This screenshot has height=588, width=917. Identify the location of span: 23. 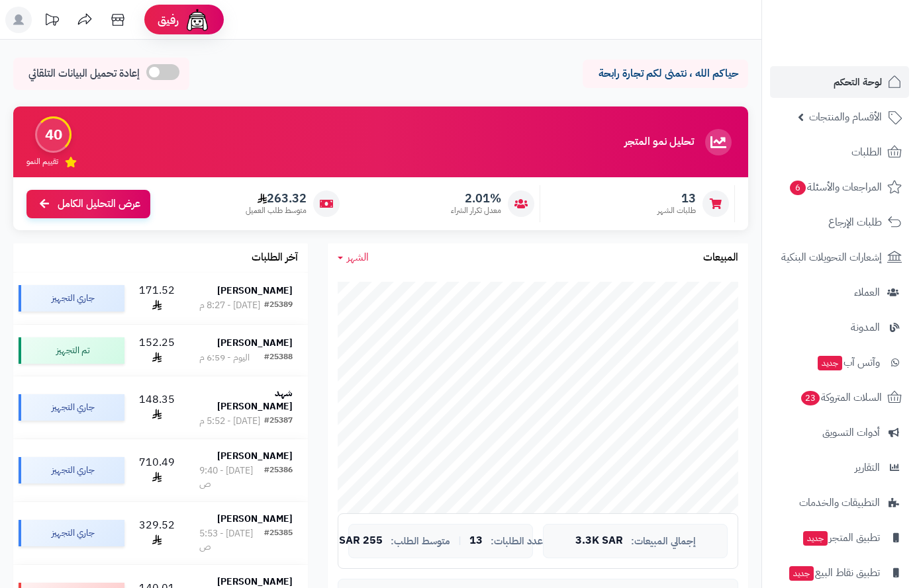
(810, 398).